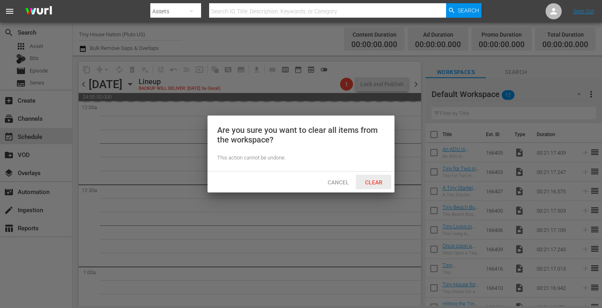 The image size is (602, 308). Describe the element at coordinates (584, 11) in the screenshot. I see `a: Sign Out` at that location.